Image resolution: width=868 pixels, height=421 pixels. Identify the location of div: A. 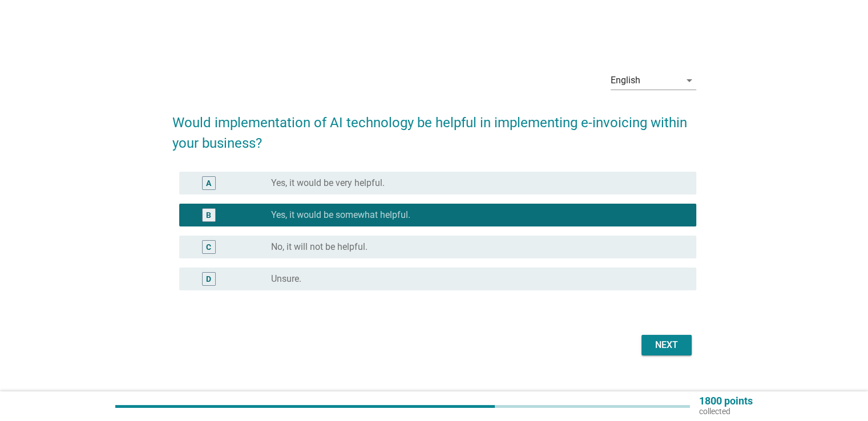
(208, 183).